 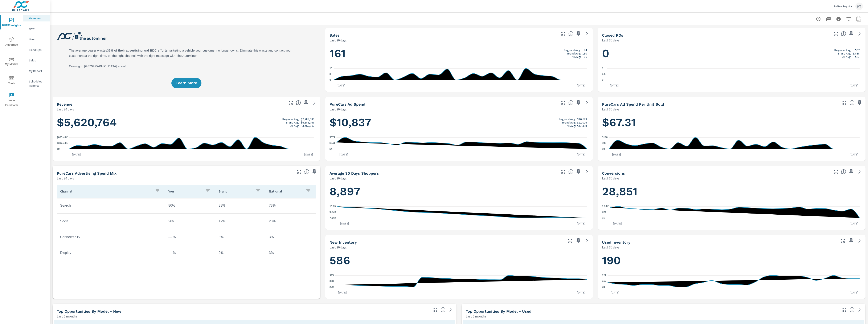 What do you see at coordinates (499, 311) in the screenshot?
I see `h5: Top Opportunities by Model - Used` at bounding box center [499, 311].